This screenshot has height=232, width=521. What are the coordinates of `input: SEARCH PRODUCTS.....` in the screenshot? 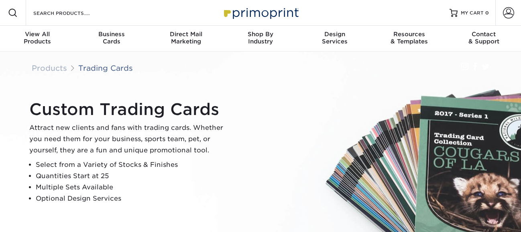 It's located at (71, 13).